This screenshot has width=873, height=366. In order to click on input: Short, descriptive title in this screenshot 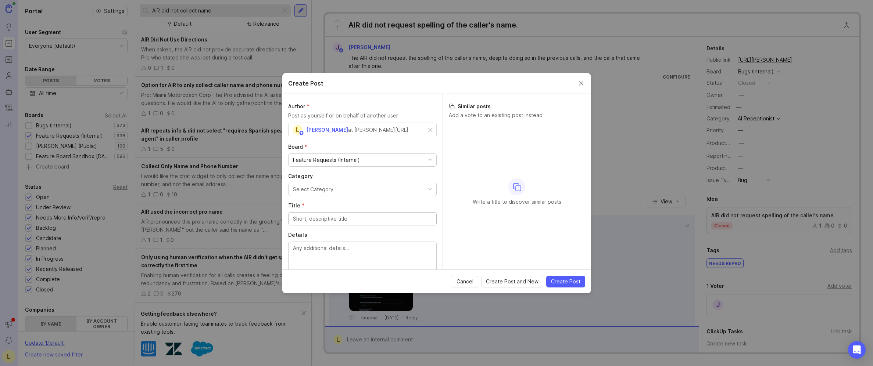, I will do `click(362, 219)`.